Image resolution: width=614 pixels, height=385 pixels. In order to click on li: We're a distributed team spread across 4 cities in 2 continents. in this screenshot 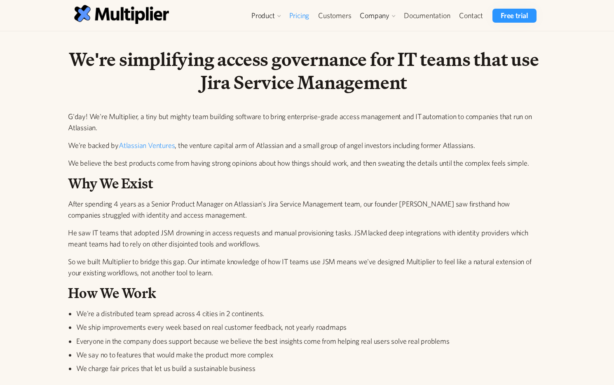, I will do `click(308, 313)`.